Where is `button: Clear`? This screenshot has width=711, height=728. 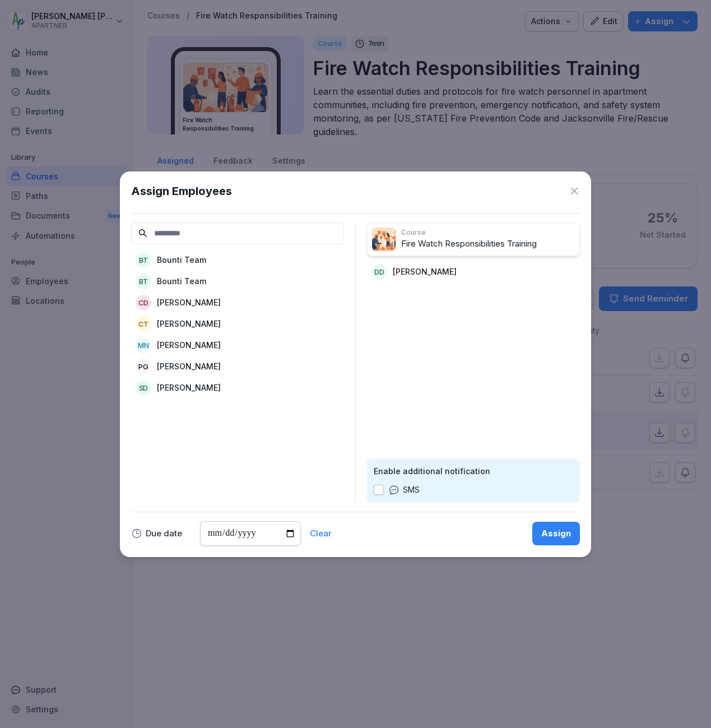
button: Clear is located at coordinates (320, 534).